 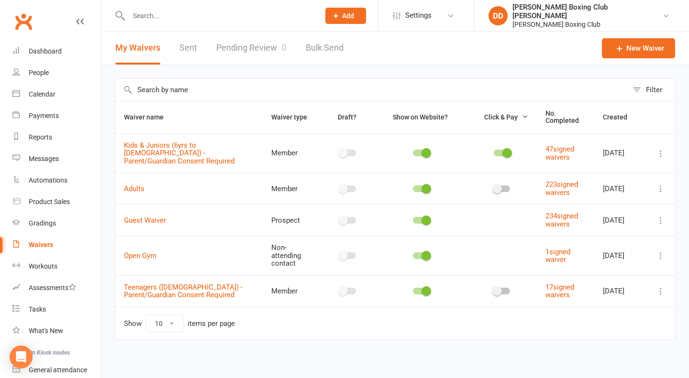 I want to click on span: Draft?, so click(x=347, y=117).